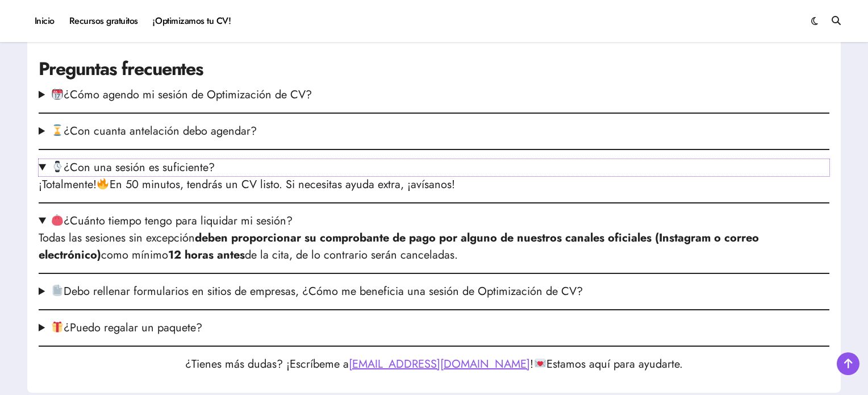 This screenshot has height=395, width=868. I want to click on h2: Preguntas frecuentes, so click(434, 69).